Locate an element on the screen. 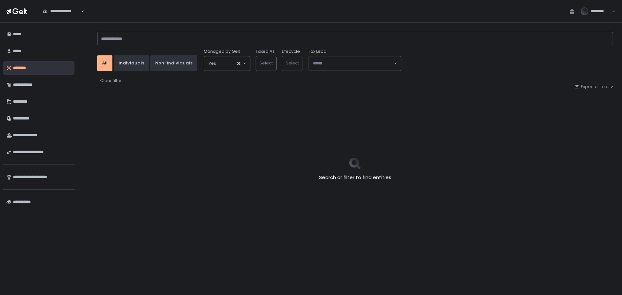 The height and width of the screenshot is (295, 622). span: Yes is located at coordinates (212, 63).